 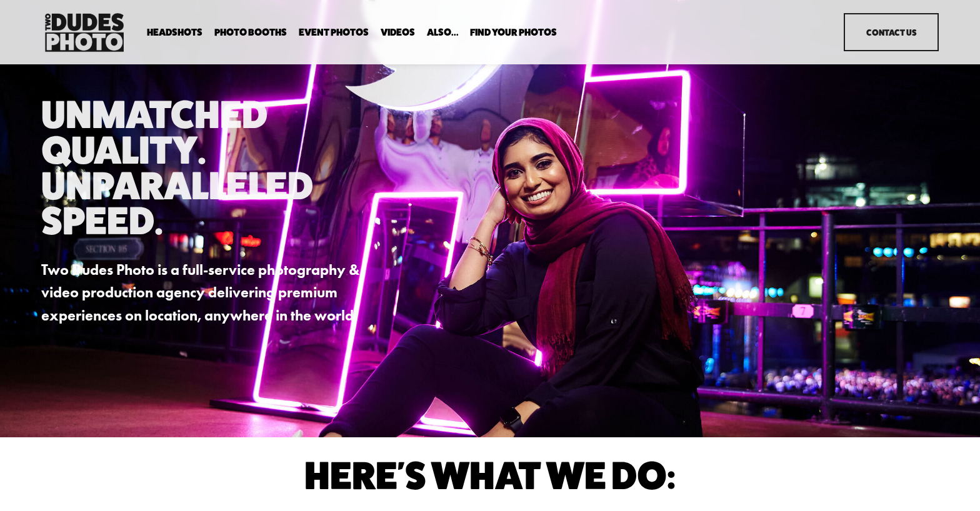 I want to click on h1: Unmatched Quality. Unparalleled Speed., so click(x=207, y=167).